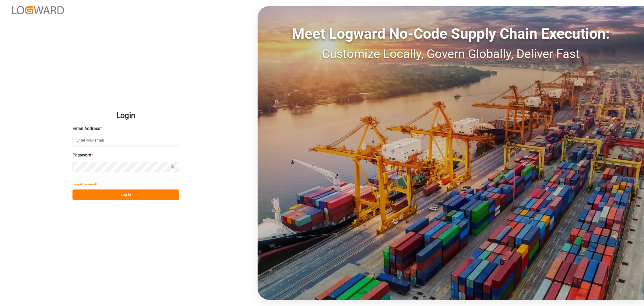 The width and height of the screenshot is (644, 306). I want to click on button: Log In, so click(126, 194).